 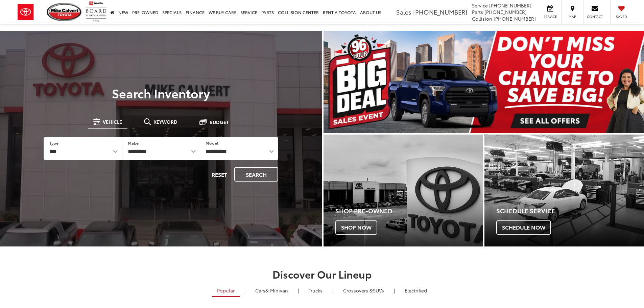 I want to click on h3: Search Inventory, so click(x=161, y=93).